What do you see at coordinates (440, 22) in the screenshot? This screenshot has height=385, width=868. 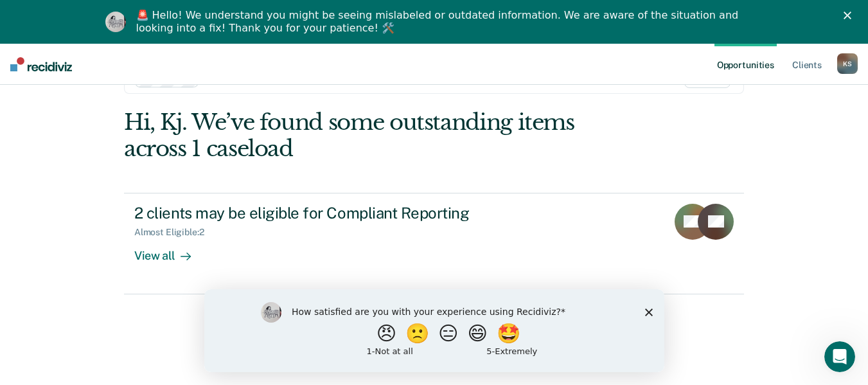 I see `div: 🚨 Hello! We understand you might be seeing mislabeled or outdated information. We are aware of th...` at bounding box center [440, 22].